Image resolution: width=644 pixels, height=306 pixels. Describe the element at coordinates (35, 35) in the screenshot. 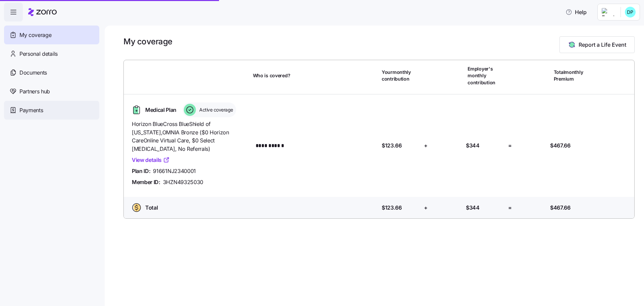

I see `span: My coverage` at that location.